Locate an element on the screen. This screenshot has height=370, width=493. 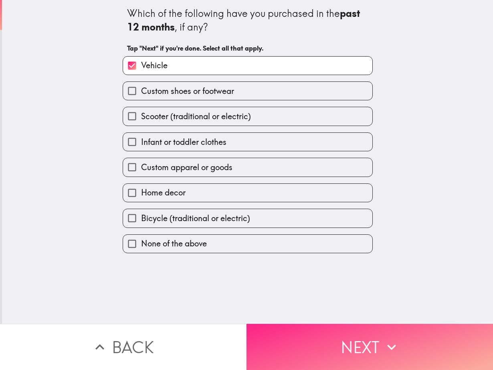
span: Scooter (traditional or electric) is located at coordinates (196, 116).